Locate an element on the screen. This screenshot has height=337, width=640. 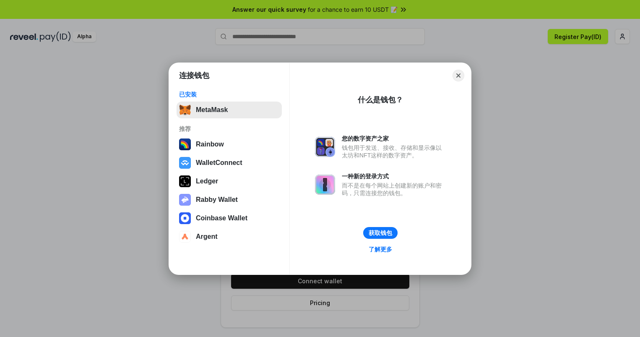
button: Close is located at coordinates (458, 76).